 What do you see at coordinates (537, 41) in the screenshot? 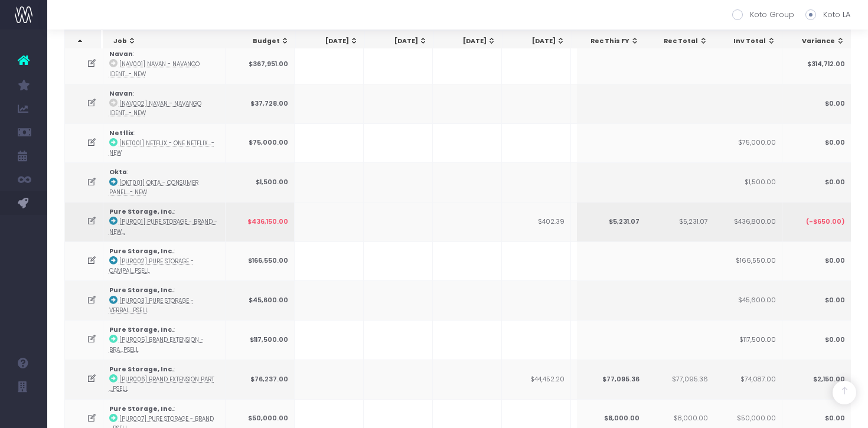
I see `th: Jul 25: activate to sort column ascending` at bounding box center [537, 41].